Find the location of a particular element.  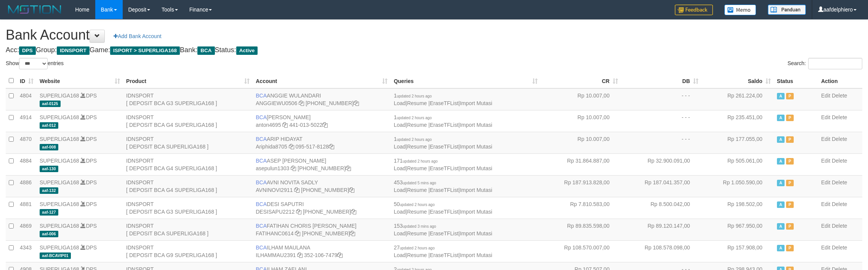

a: Copy anton4695 to clipboard is located at coordinates (285, 125).